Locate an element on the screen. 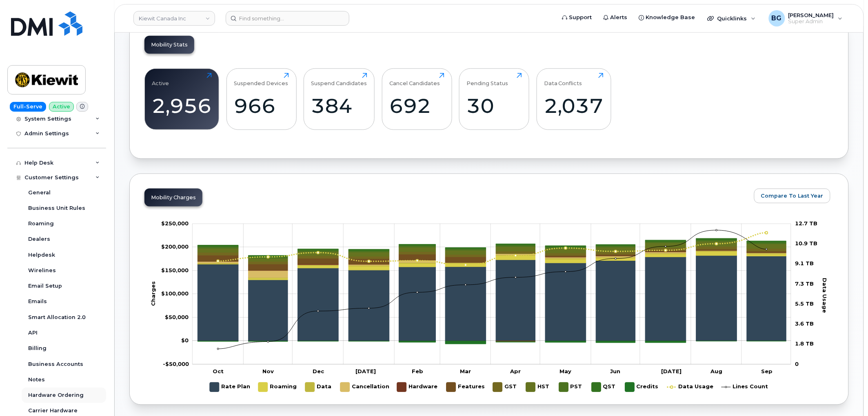  div: 966 is located at coordinates (261, 105).